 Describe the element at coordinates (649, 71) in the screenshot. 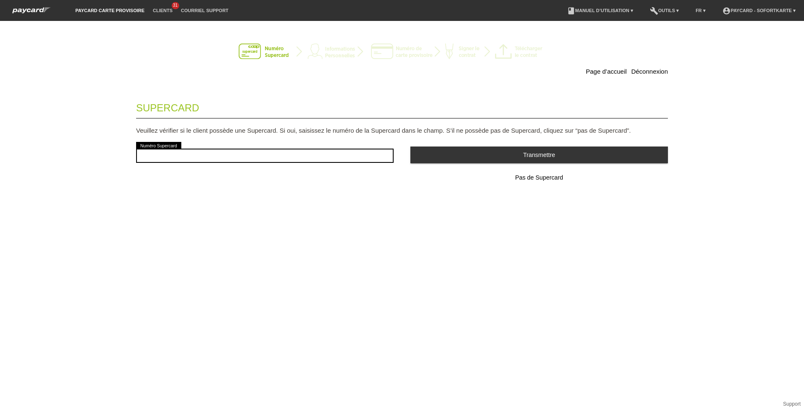

I see `a: Déconnexion` at that location.